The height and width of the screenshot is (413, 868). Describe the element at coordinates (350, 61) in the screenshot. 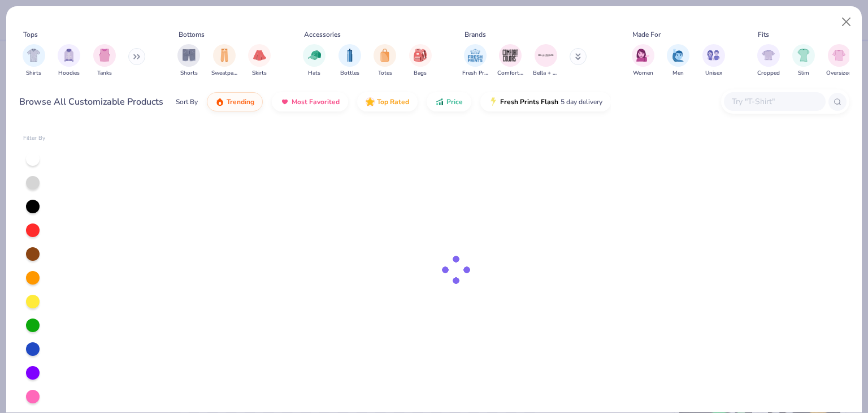

I see `div: filter for Bottles` at that location.